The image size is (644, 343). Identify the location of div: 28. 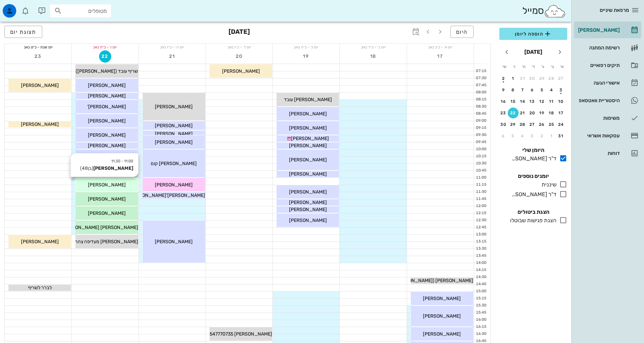
(552, 78).